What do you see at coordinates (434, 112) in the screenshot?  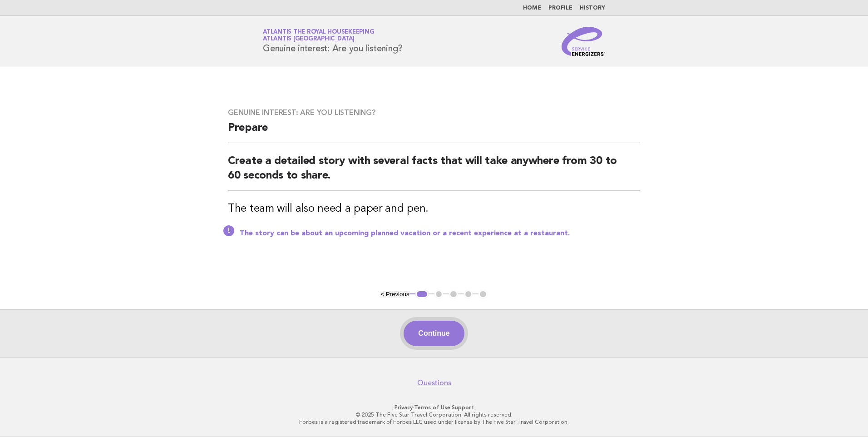 I see `h3: Genuine interest: Are you listening?` at bounding box center [434, 112].